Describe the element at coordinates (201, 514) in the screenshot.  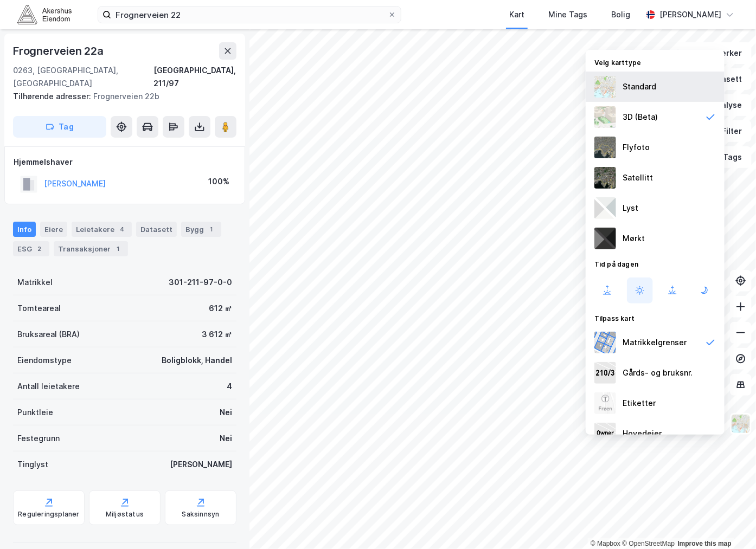
I see `div: Saksinnsyn` at that location.